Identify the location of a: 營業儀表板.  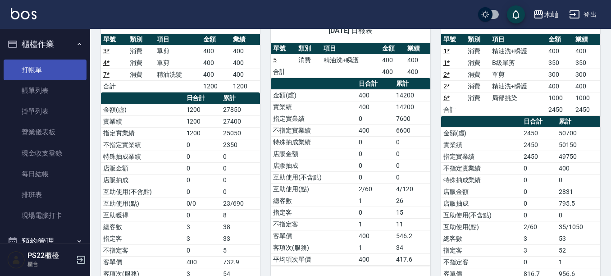
(45, 132).